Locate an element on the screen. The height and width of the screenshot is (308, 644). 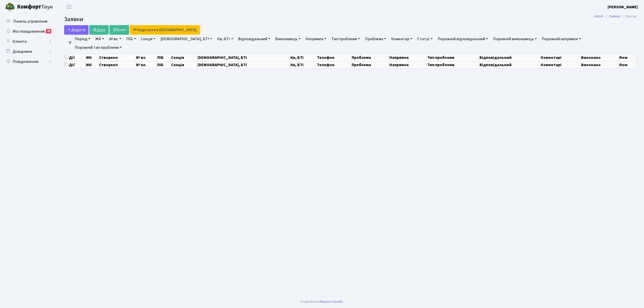
a: Порожній виконавець is located at coordinates (515, 39).